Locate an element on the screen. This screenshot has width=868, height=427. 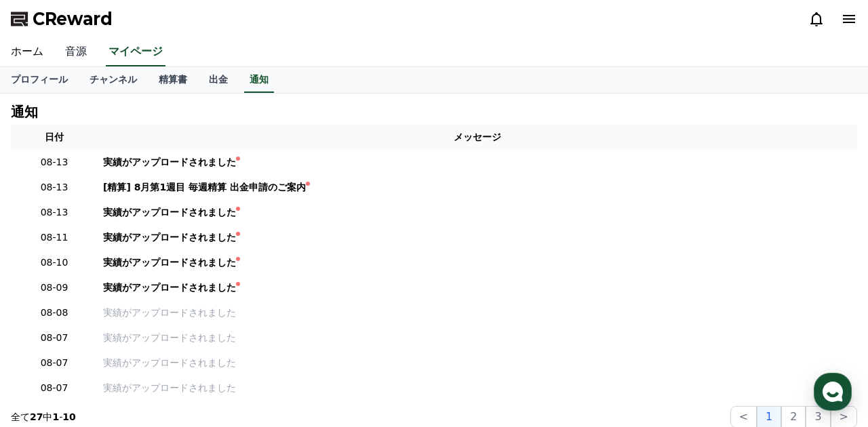
a: [精算] 8月第1週目 毎週精算 出金申請のご案内 is located at coordinates (477, 187).